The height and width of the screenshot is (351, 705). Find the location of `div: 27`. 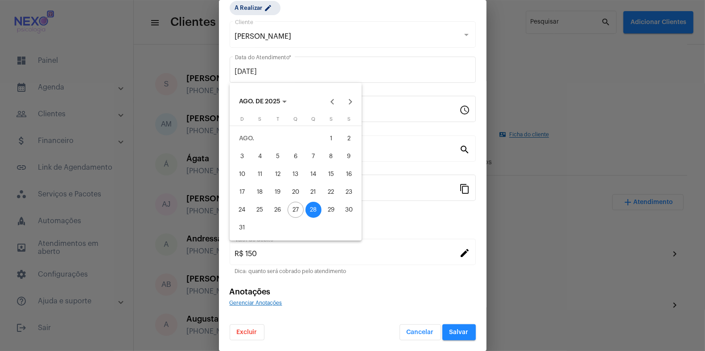

div: 27 is located at coordinates (296, 210).